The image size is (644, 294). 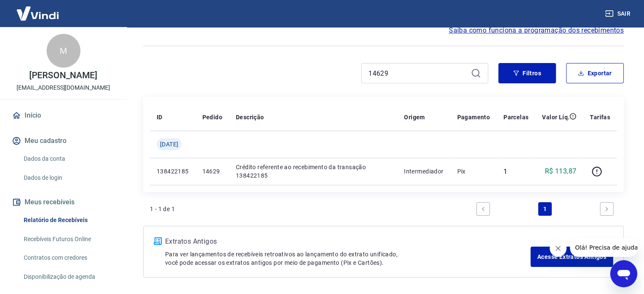 I want to click on p: Valor Líq., so click(x=556, y=117).